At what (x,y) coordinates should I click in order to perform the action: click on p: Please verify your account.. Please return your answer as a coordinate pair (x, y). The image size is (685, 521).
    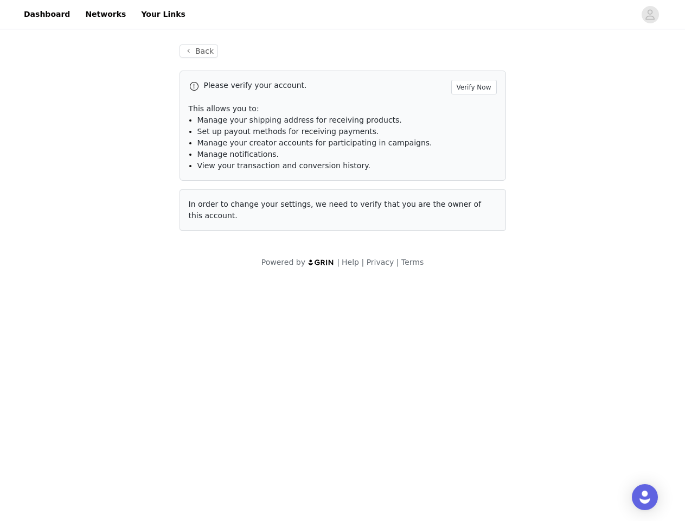
    Looking at the image, I should click on (326, 85).